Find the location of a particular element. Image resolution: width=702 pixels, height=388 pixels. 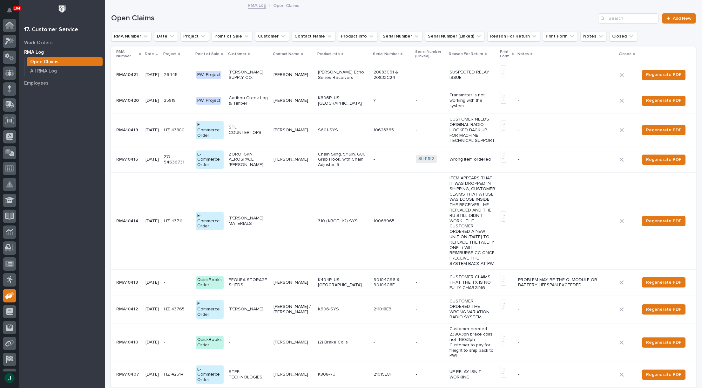

p: Serial Number is located at coordinates (386, 54).